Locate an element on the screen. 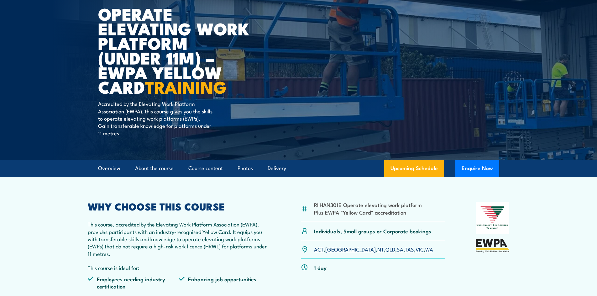 The image size is (597, 296). a: Course content is located at coordinates (205, 168).